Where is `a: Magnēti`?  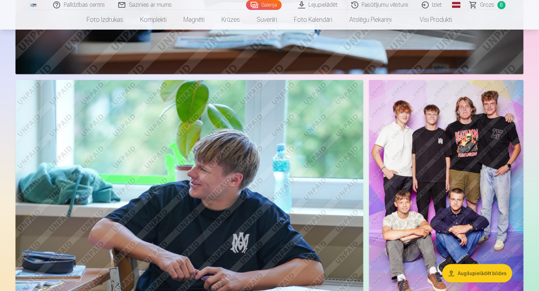 a: Magnēti is located at coordinates (194, 20).